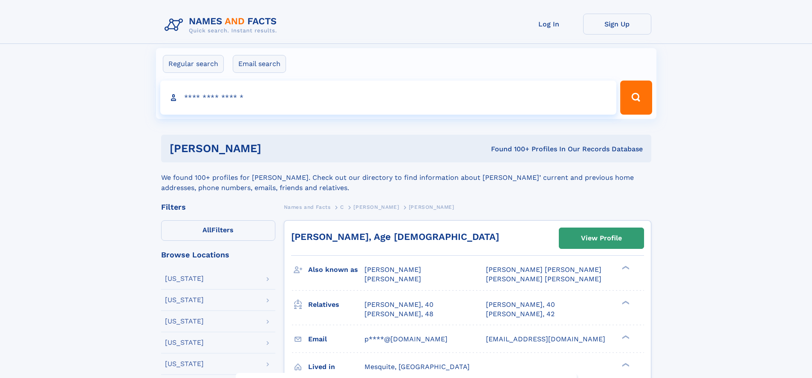  I want to click on div: Filters, so click(218, 207).